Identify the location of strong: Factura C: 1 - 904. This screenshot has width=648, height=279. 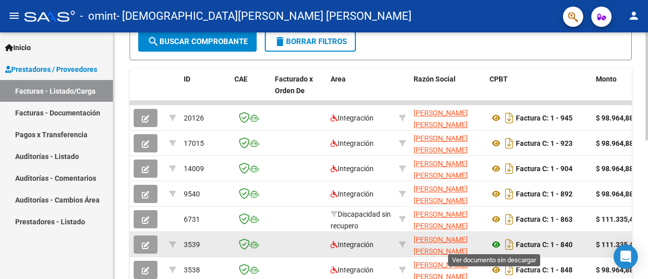
(544, 168).